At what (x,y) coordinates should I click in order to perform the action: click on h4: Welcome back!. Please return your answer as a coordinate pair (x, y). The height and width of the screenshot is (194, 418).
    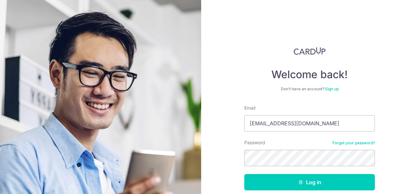
    Looking at the image, I should click on (309, 74).